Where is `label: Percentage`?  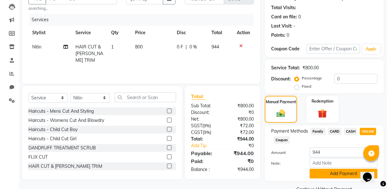
label: Percentage is located at coordinates (312, 78).